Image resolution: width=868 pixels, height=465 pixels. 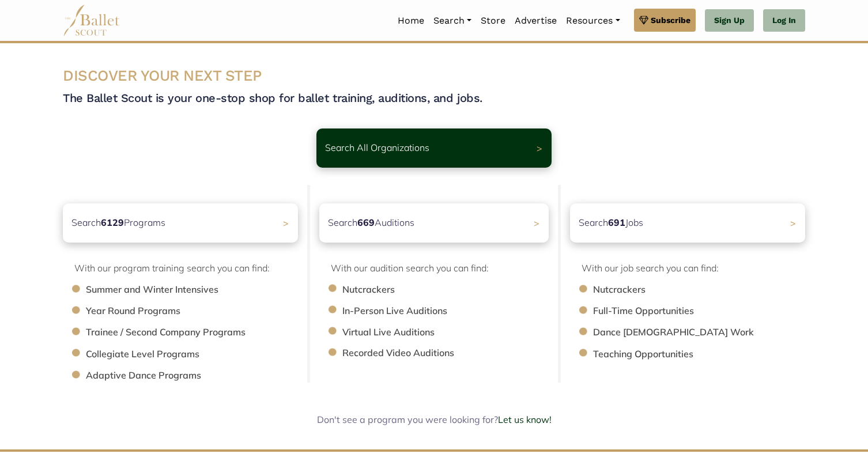 I want to click on li: Virtual Live Auditions, so click(x=452, y=333).